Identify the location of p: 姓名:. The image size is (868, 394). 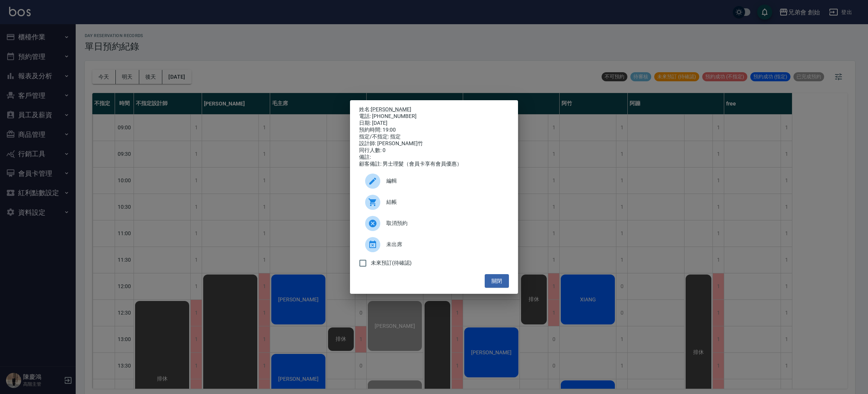
(434, 109).